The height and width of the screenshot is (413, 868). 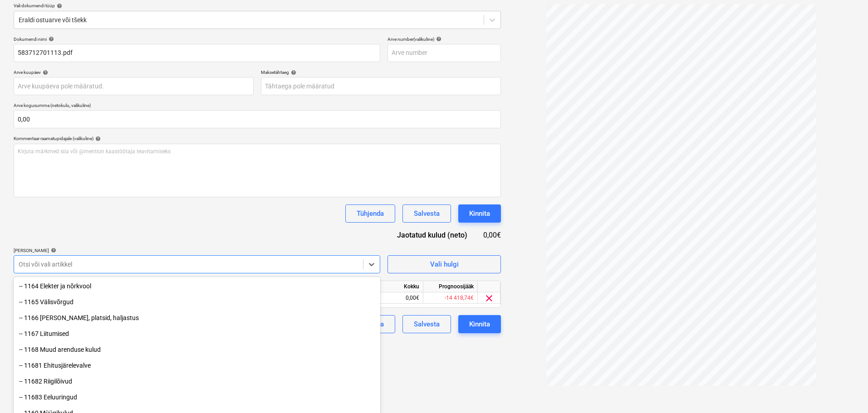 I want to click on div: -- 1168 Muud arenduse kulud, so click(x=197, y=350).